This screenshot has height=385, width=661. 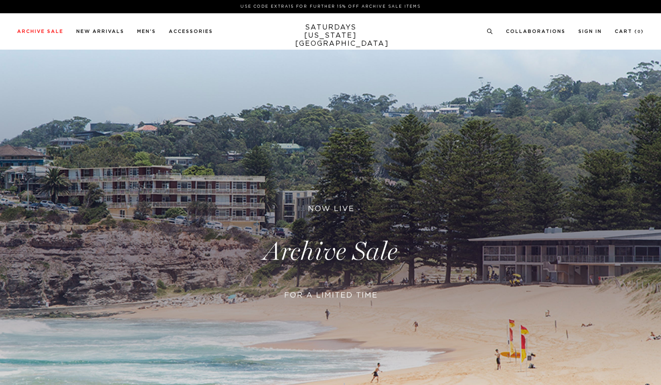 What do you see at coordinates (146, 31) in the screenshot?
I see `a: Men's` at bounding box center [146, 31].